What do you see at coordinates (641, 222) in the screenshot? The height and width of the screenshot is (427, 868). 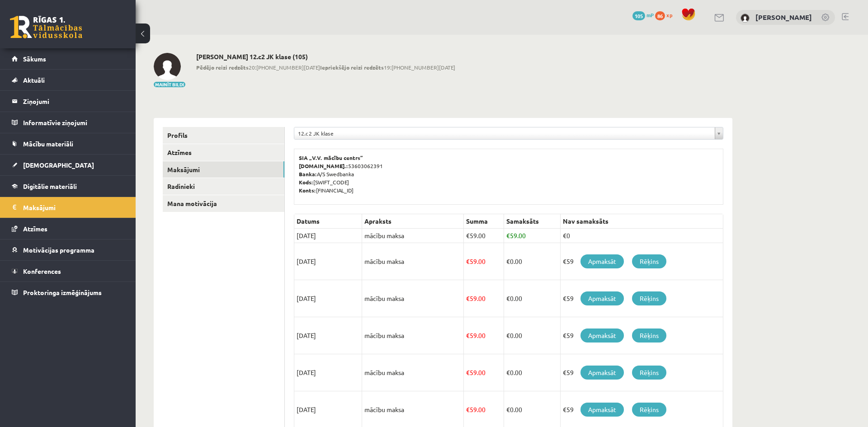 I see `th: Nav samaksāts` at bounding box center [641, 222].